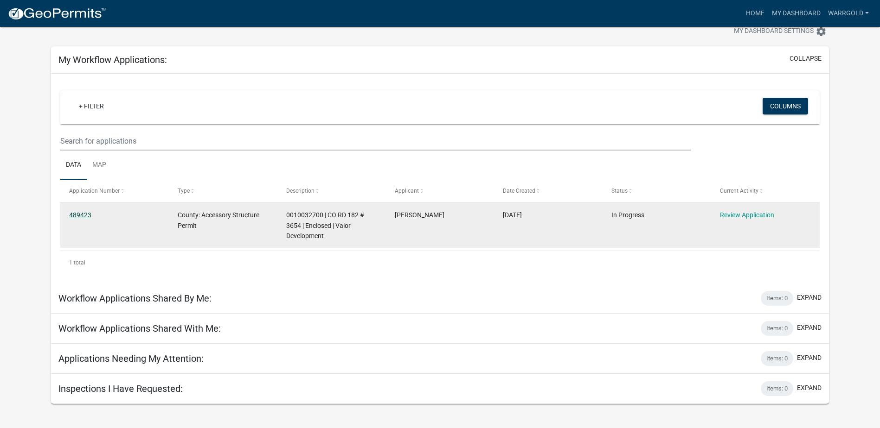 The width and height of the screenshot is (880, 428). I want to click on datatable-header-cell: Description, so click(332, 191).